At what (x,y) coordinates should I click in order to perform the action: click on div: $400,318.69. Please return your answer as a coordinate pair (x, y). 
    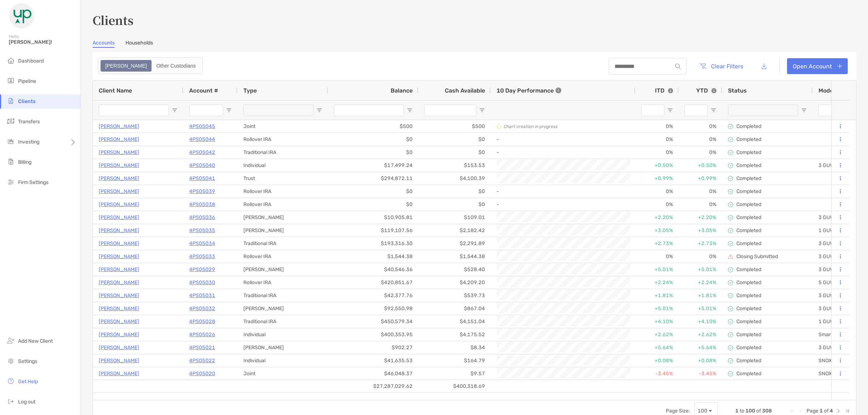
    Looking at the image, I should click on (455, 386).